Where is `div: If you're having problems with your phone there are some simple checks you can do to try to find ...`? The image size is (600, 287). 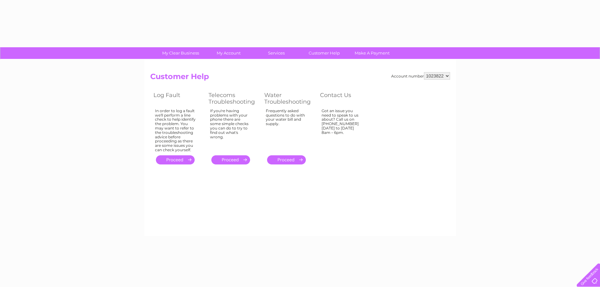 div: If you're having problems with your phone there are some simple checks you can do to try to find ... is located at coordinates (231, 129).